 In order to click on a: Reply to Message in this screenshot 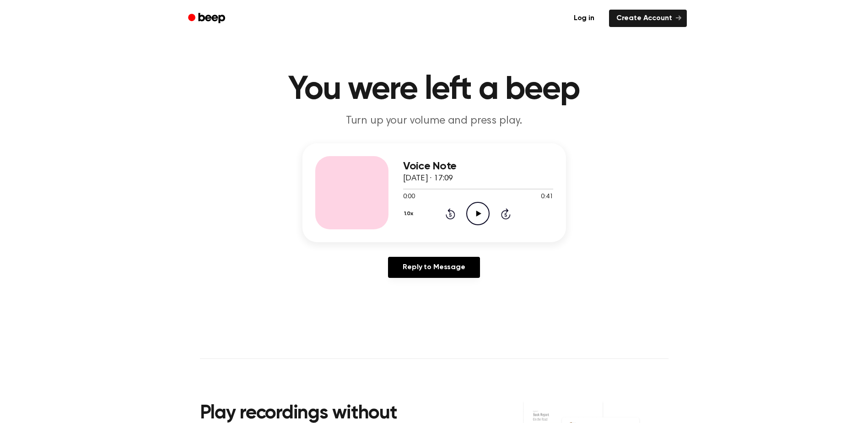, I will do `click(434, 267)`.